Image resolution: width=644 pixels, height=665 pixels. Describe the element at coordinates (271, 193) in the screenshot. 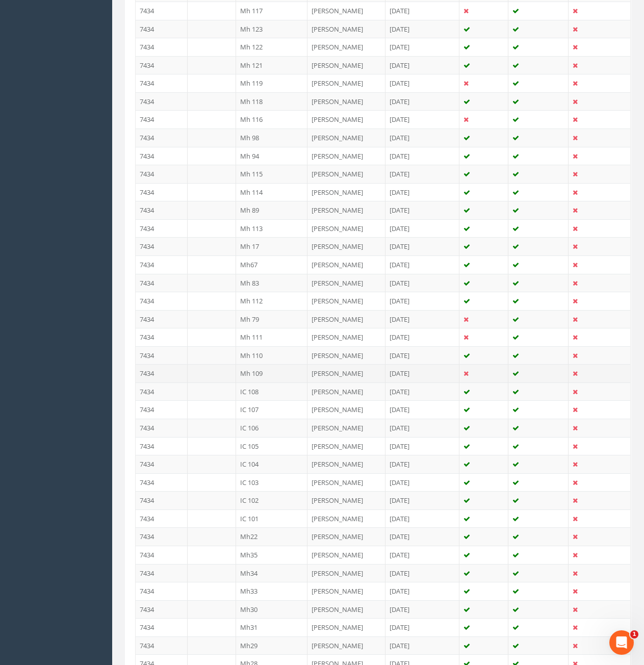

I see `td: Mh 114` at that location.